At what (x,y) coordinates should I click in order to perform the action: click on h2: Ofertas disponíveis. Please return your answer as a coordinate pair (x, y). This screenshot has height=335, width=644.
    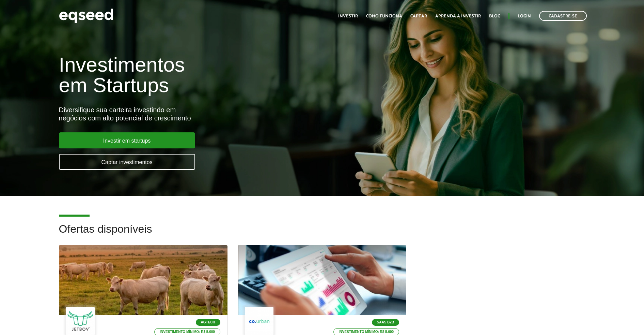
    Looking at the image, I should click on (322, 234).